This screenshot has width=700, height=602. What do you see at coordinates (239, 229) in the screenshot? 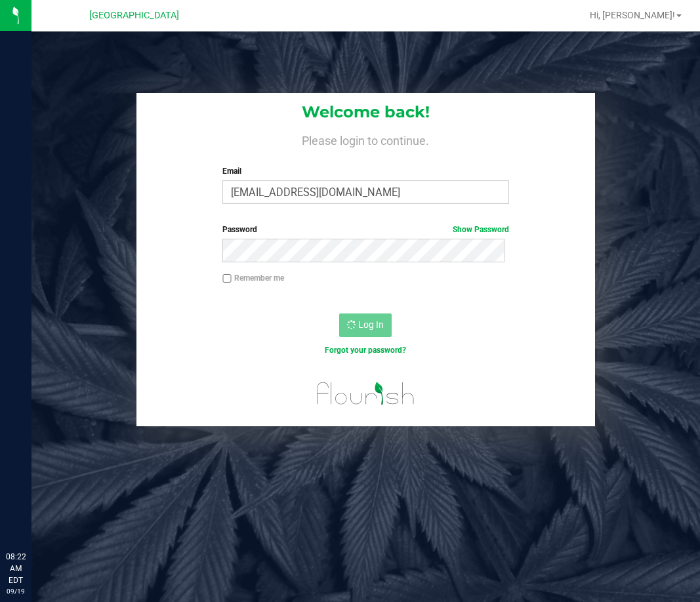
I see `span: Password` at bounding box center [239, 229].